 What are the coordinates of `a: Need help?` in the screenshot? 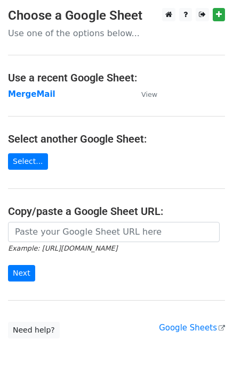 It's located at (34, 330).